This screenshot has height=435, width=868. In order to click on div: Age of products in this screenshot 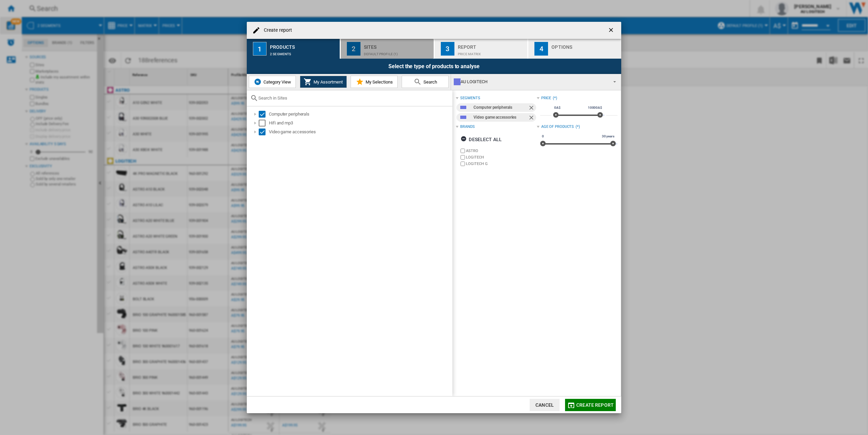, I will do `click(558, 127)`.